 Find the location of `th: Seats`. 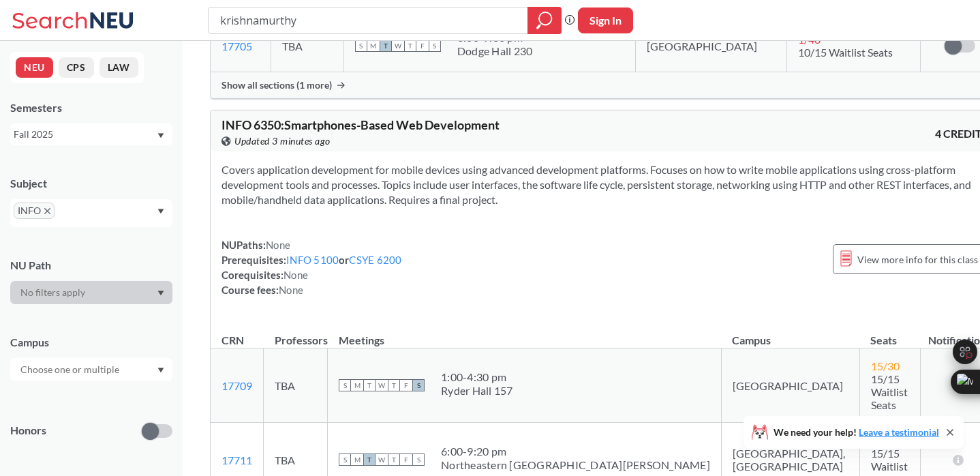

th: Seats is located at coordinates (889, 333).